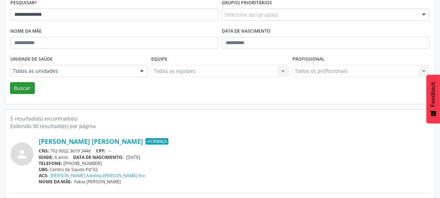 The image size is (440, 198). I want to click on span: CPF:, so click(101, 151).